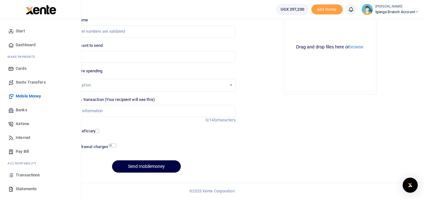 This screenshot has width=424, height=199. What do you see at coordinates (41, 163) in the screenshot?
I see `li: Ac` at bounding box center [41, 163].